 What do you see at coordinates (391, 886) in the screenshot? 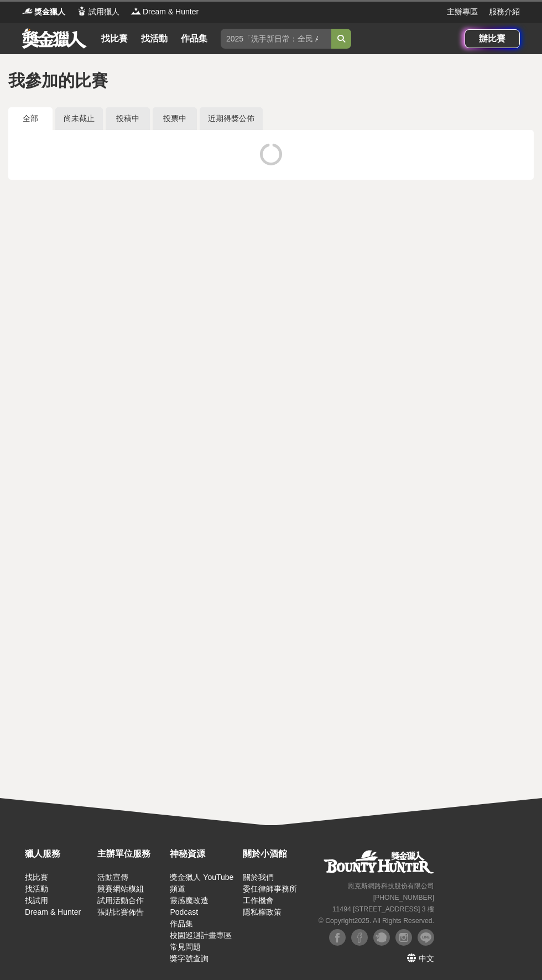
I see `small: 恩克斯網路科技股份有限公司` at bounding box center [391, 886].